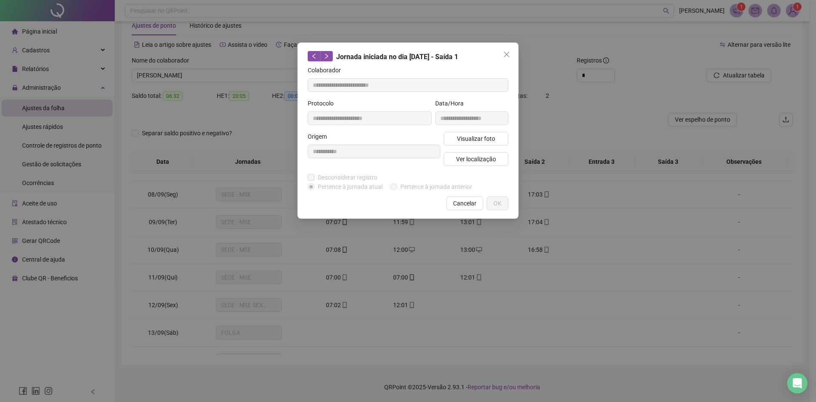  I want to click on button: OK, so click(497, 203).